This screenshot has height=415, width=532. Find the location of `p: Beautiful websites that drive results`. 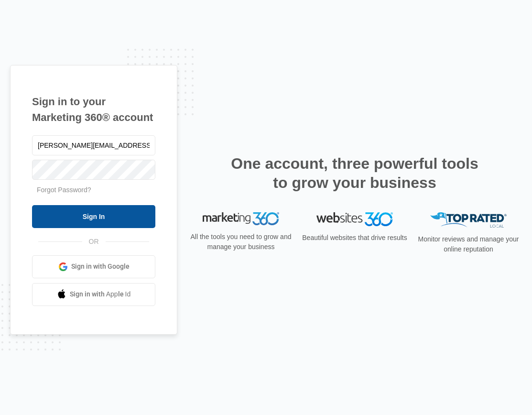

p: Beautiful websites that drive results is located at coordinates (355, 238).